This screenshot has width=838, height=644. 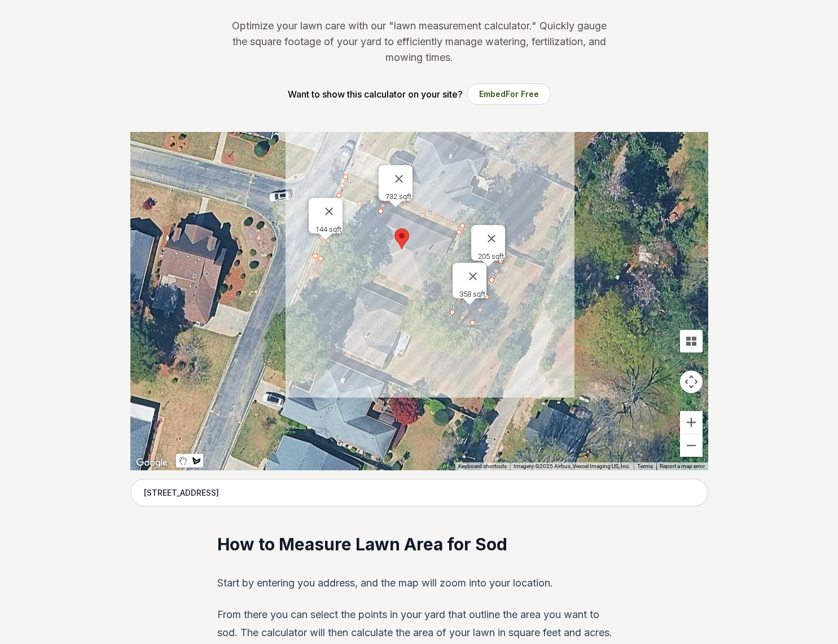 I want to click on div: 144 sqft, so click(x=329, y=229).